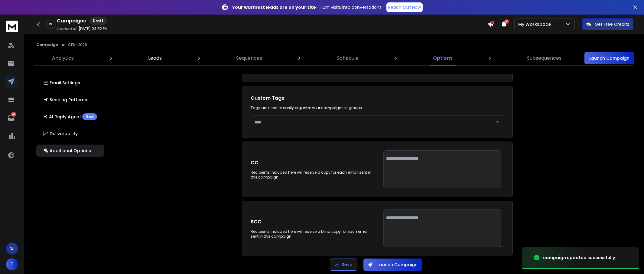  I want to click on img: logo, so click(12, 26).